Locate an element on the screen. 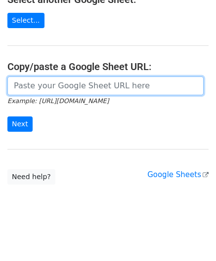  input: Paste your Google Sheet URL here is located at coordinates (105, 86).